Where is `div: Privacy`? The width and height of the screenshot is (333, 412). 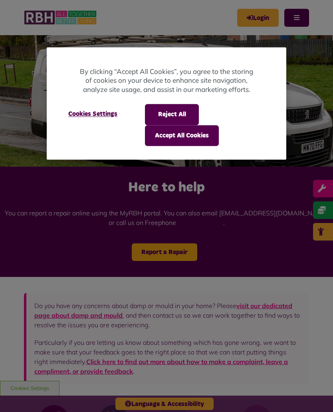 div: Privacy is located at coordinates (166, 103).